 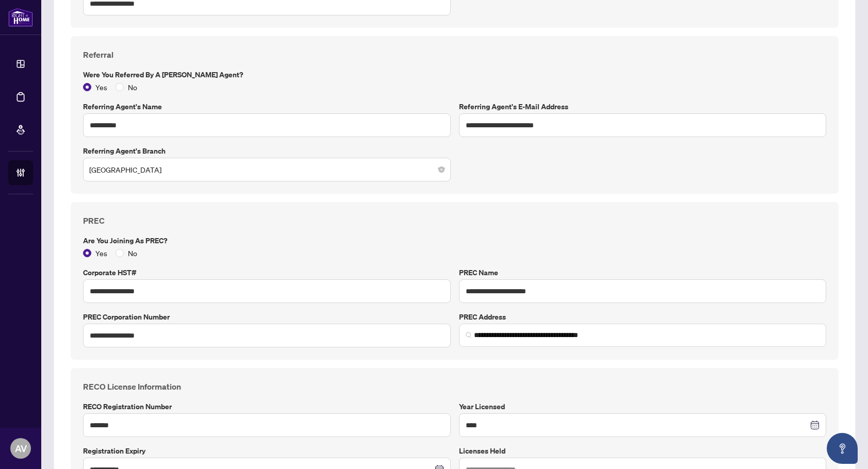 What do you see at coordinates (842, 448) in the screenshot?
I see `button: Open asap` at bounding box center [842, 448].